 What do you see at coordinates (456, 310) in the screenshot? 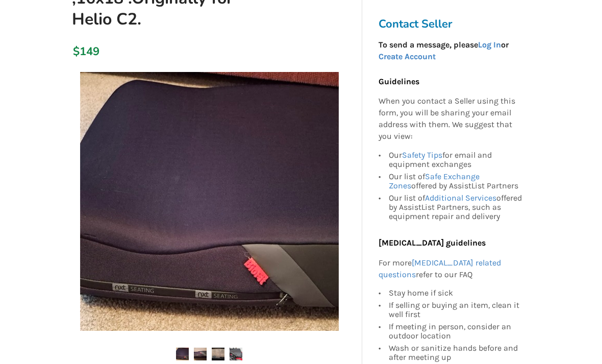
I see `div: If selling or buying an item, clean it well first` at bounding box center [456, 310].